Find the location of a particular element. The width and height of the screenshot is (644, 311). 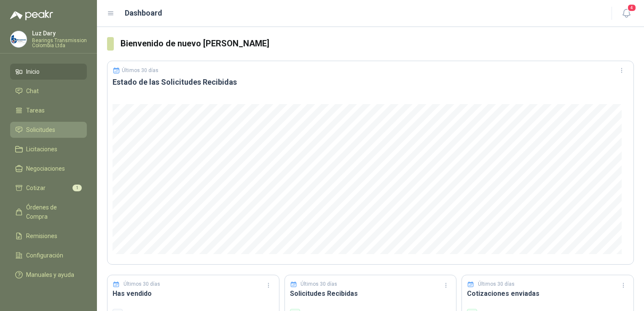

a: Negociaciones is located at coordinates (48, 169).